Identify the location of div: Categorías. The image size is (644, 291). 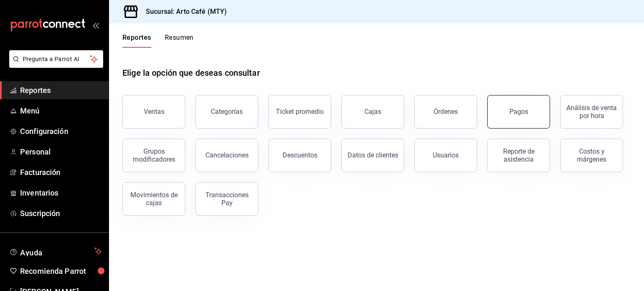
(227, 111).